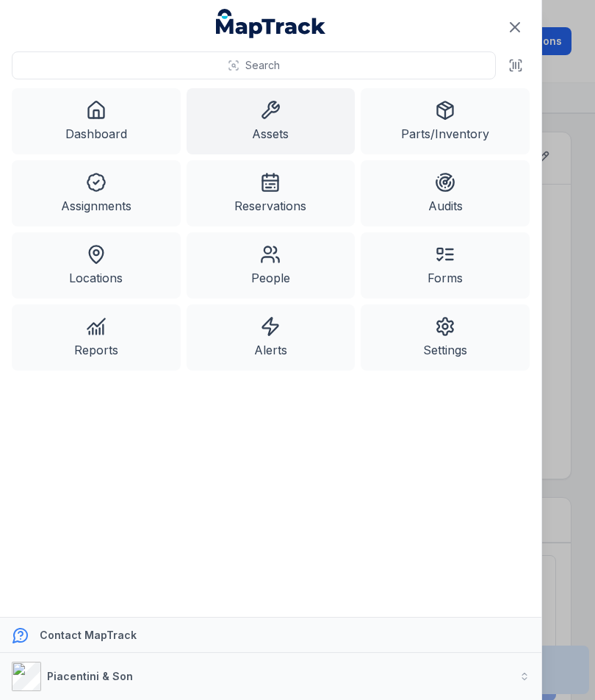 Image resolution: width=595 pixels, height=700 pixels. I want to click on a: MapTrack, so click(271, 24).